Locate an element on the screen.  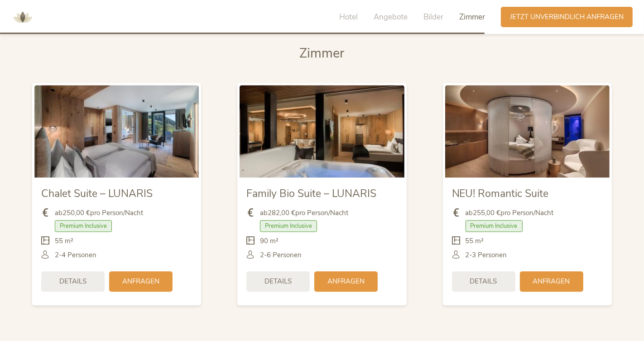
span: 2-3 Personen is located at coordinates (486, 255).